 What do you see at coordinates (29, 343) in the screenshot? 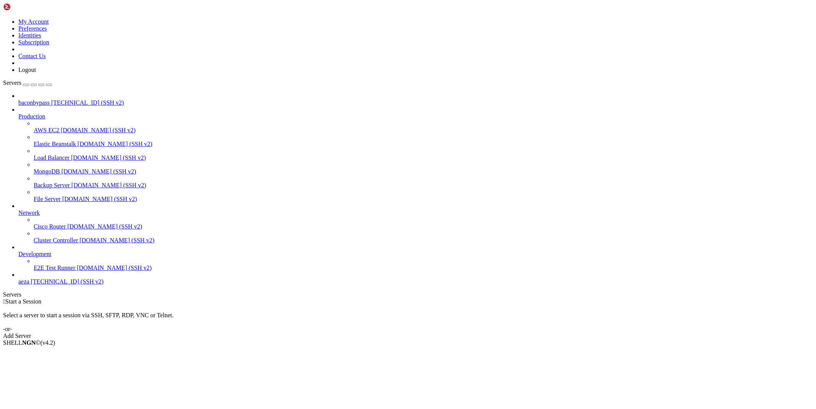
I see `b: NGN` at bounding box center [29, 343].